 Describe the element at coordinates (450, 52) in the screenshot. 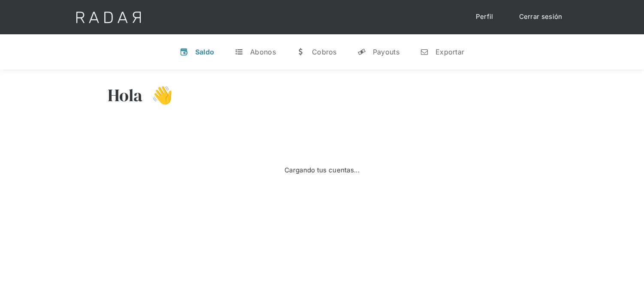

I see `div: Exportar` at that location.